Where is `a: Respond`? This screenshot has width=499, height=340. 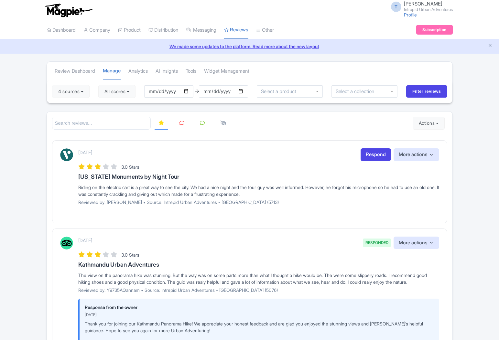
a: Respond is located at coordinates (376, 155).